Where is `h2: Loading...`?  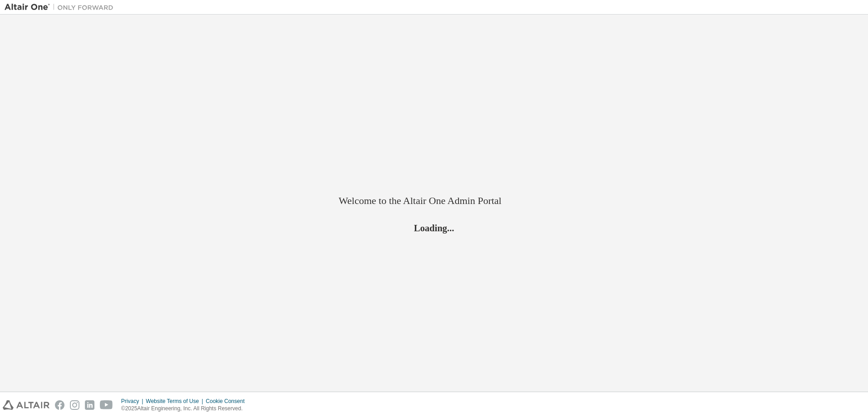
h2: Loading... is located at coordinates (434, 228).